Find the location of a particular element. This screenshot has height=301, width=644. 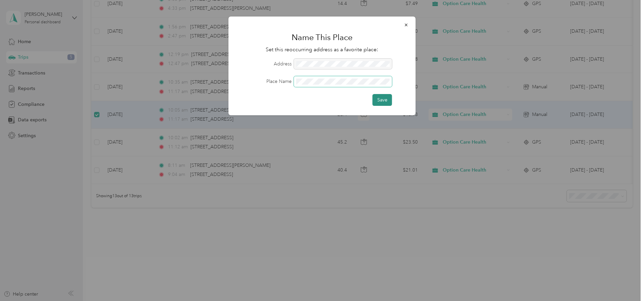

button: Save is located at coordinates (382, 100).